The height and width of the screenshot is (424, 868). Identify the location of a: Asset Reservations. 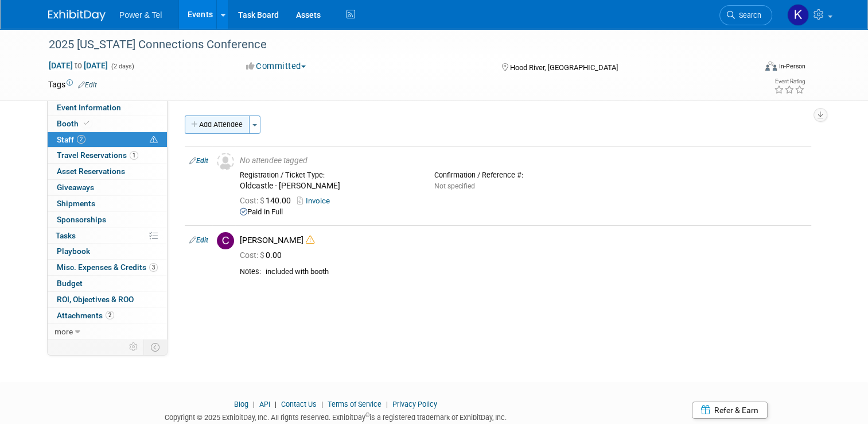
(108, 171).